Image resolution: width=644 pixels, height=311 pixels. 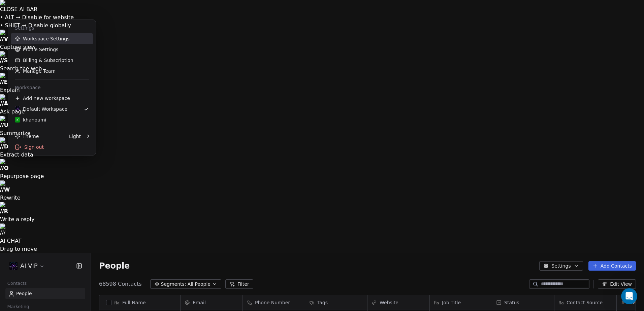 What do you see at coordinates (31, 162) in the screenshot?
I see `div: Siddarth • 31m ago` at bounding box center [31, 162].